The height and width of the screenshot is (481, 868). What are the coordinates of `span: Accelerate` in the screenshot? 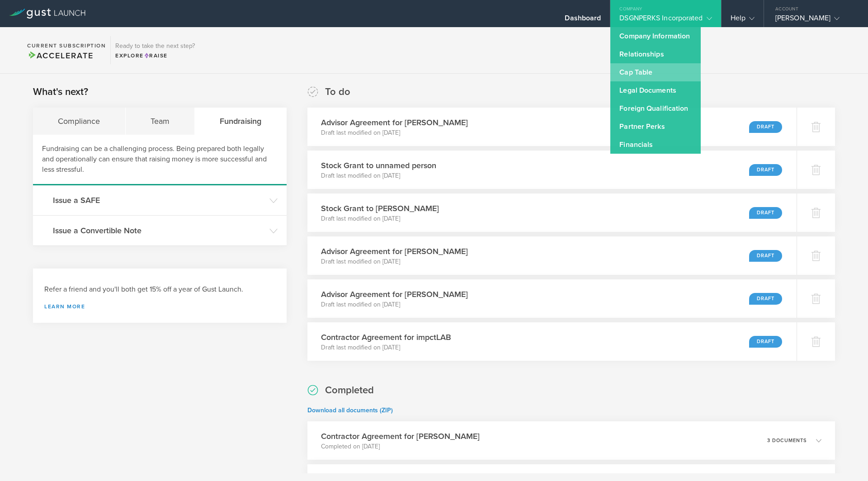 It's located at (60, 56).